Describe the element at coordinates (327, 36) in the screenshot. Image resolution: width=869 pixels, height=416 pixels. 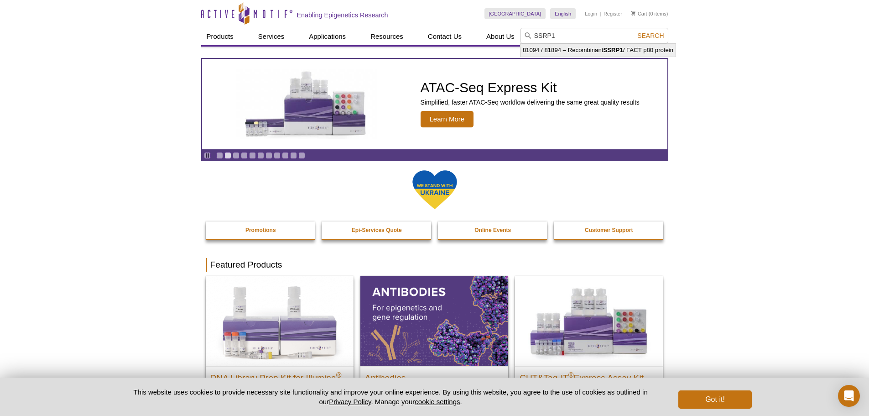
I see `a: Applications` at that location.